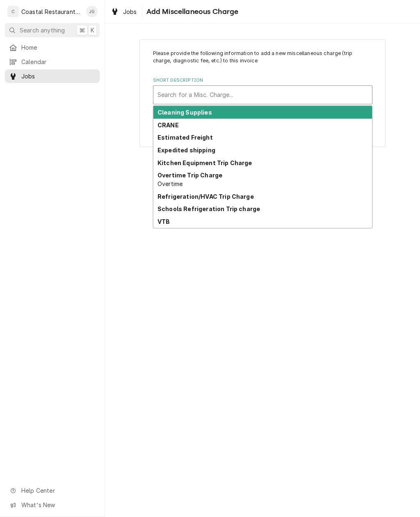 This screenshot has width=420, height=517. What do you see at coordinates (92, 30) in the screenshot?
I see `span: K` at bounding box center [92, 30].